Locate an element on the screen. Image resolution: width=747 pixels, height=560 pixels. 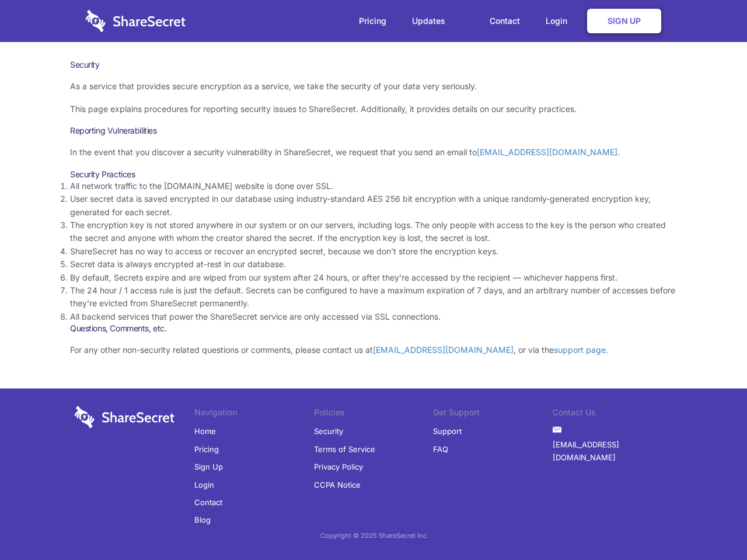
p: As a service that provides secure encryption as a service, we take the security of your data very... is located at coordinates (374, 86).